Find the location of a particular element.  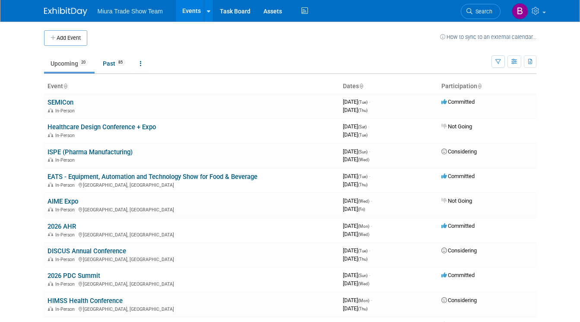

a: ISPE (Pharma Manufacturing) is located at coordinates (90, 152).